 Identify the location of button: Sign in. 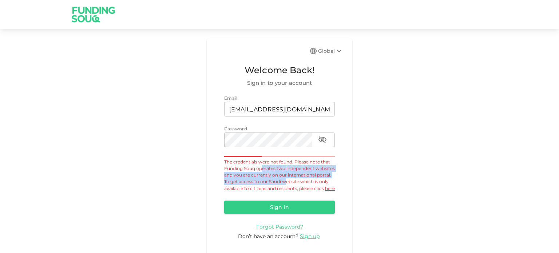
(279, 207).